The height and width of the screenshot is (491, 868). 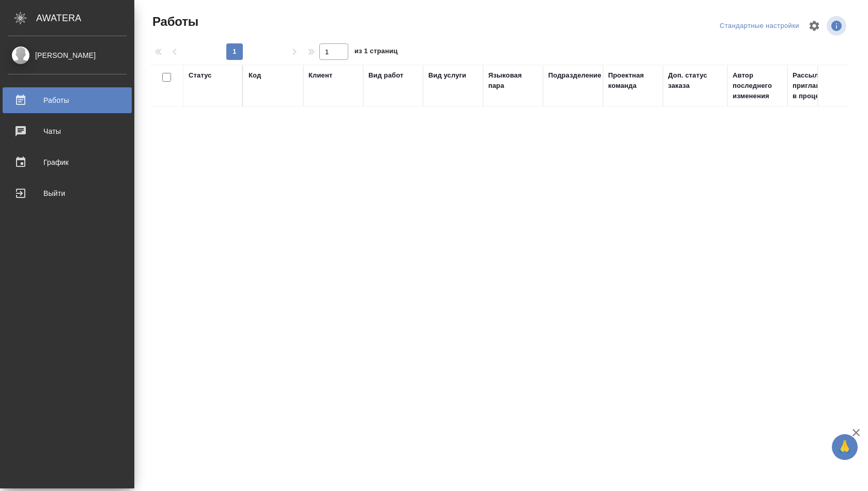 I want to click on div: Вид услуги, so click(x=447, y=75).